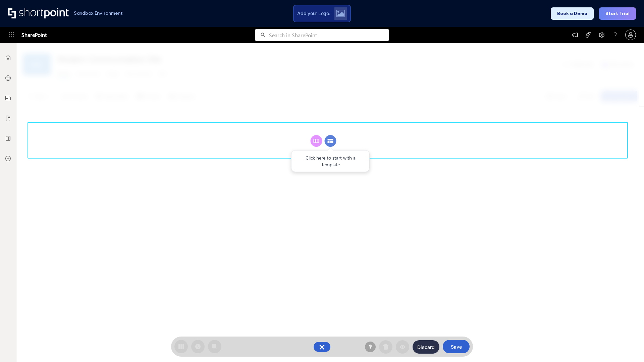 The height and width of the screenshot is (362, 644). What do you see at coordinates (329, 35) in the screenshot?
I see `input: Search in SharePoint` at bounding box center [329, 35].